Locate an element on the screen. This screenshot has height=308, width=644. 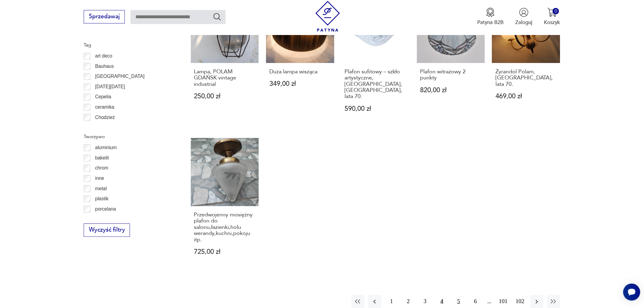
p: art deco is located at coordinates (103, 56).